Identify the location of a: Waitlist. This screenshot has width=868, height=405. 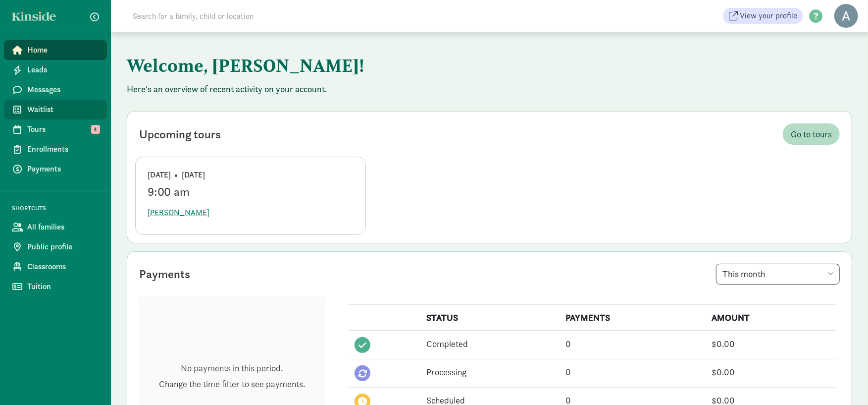
(55, 109).